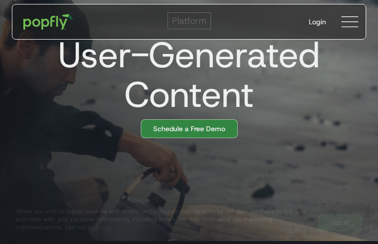 Image resolution: width=378 pixels, height=244 pixels. What do you see at coordinates (318, 22) in the screenshot?
I see `a: Login` at bounding box center [318, 22].